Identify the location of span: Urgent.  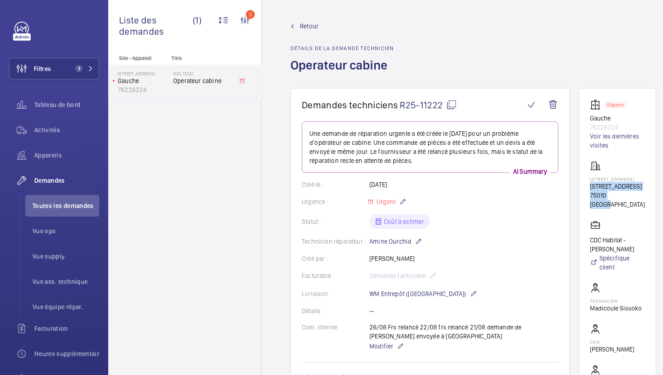
(385, 202).